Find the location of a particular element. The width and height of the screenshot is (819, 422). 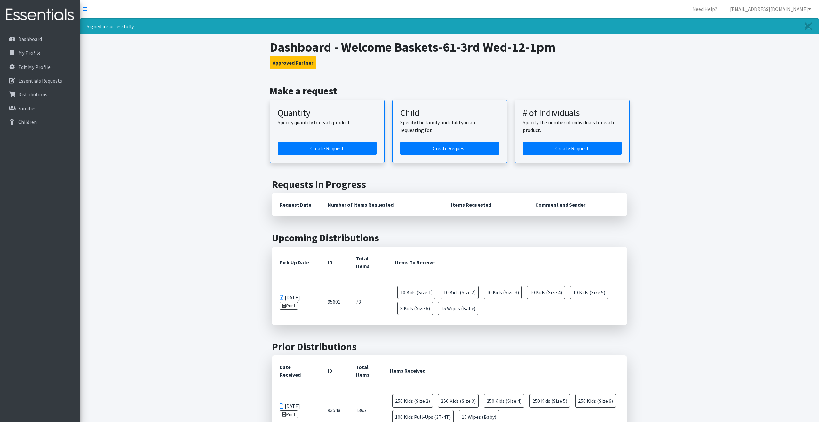

p: Families is located at coordinates (27, 108).